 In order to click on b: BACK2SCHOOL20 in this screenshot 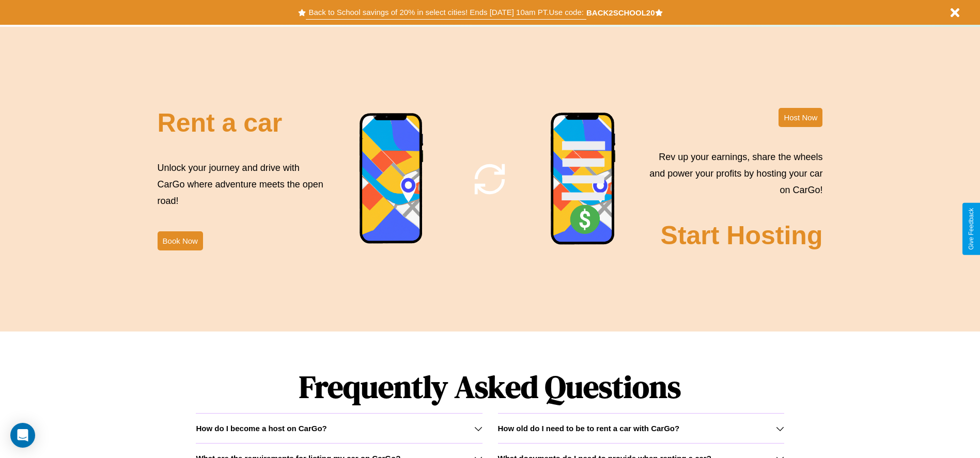, I will do `click(620, 13)`.